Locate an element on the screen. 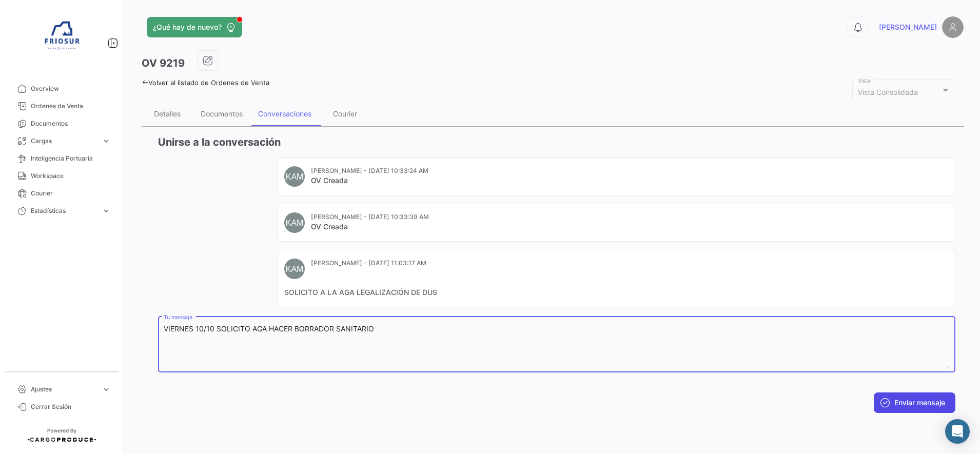  span: Cerrar Sesión is located at coordinates (71, 407).